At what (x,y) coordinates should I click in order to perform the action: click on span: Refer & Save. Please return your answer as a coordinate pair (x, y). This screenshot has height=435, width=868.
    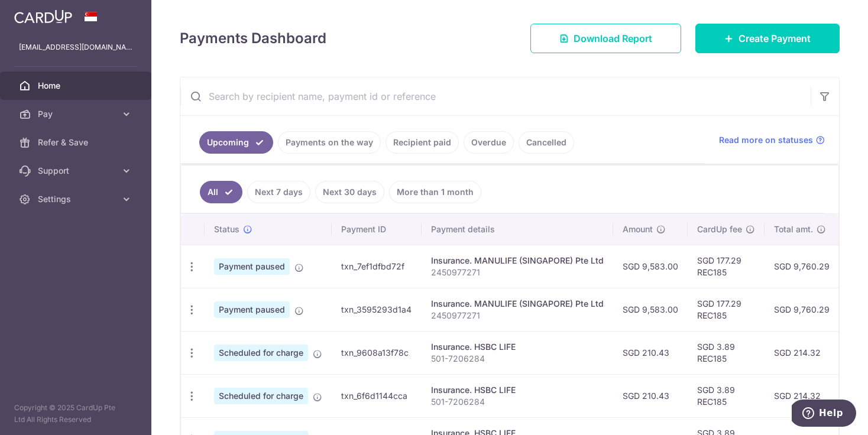
    Looking at the image, I should click on (77, 143).